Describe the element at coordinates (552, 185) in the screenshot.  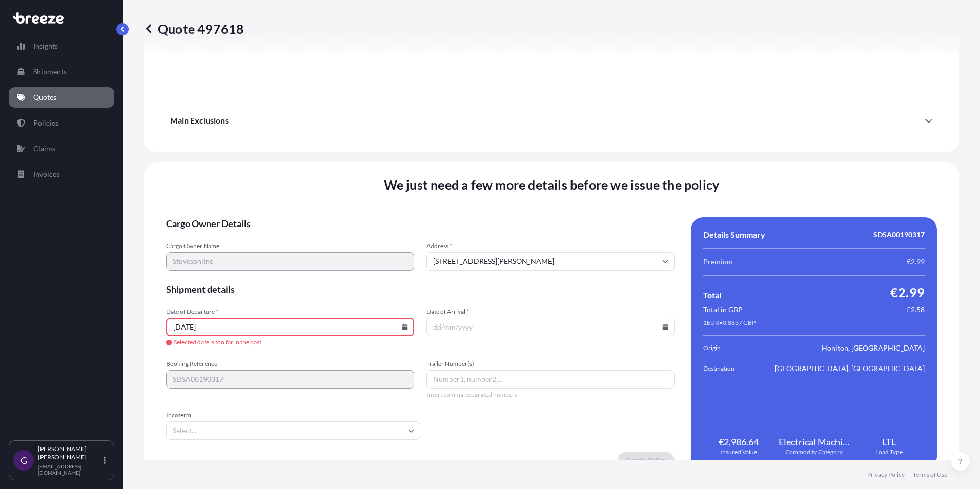
I see `span: We just need a few more details before we issue the policy` at that location.